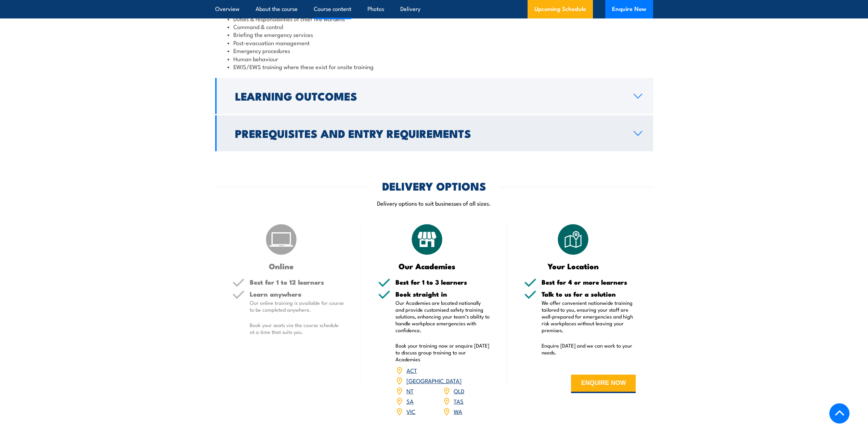 The image size is (868, 442). Describe the element at coordinates (434, 19) in the screenshot. I see `li: Duties & responsibilities of chief fire wardens` at that location.